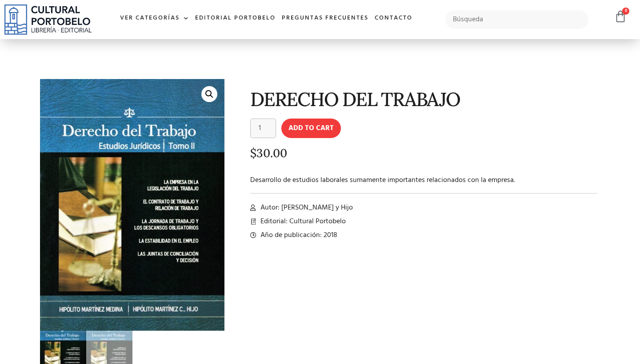 This screenshot has height=364, width=640. What do you see at coordinates (517, 20) in the screenshot?
I see `input: Búsqueda` at bounding box center [517, 20].